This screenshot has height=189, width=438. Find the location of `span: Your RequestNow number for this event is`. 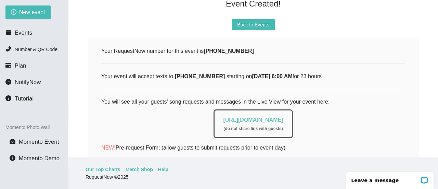

span: Your RequestNow number for this event is is located at coordinates (178, 51).